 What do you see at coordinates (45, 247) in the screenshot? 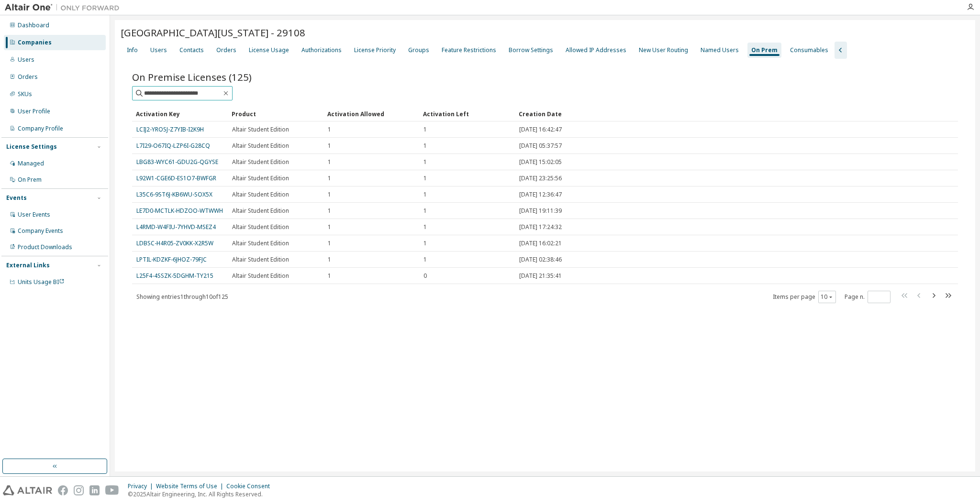
I see `div: Product Downloads` at bounding box center [45, 247].